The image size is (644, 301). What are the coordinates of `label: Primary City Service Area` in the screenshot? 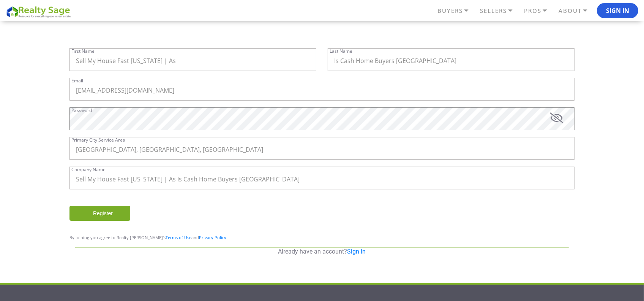 It's located at (99, 140).